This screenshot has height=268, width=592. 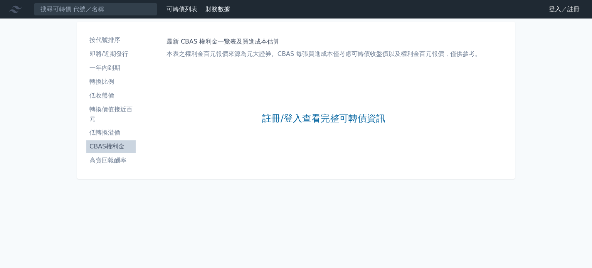 What do you see at coordinates (111, 96) in the screenshot?
I see `li: 低收盤價` at bounding box center [111, 96].